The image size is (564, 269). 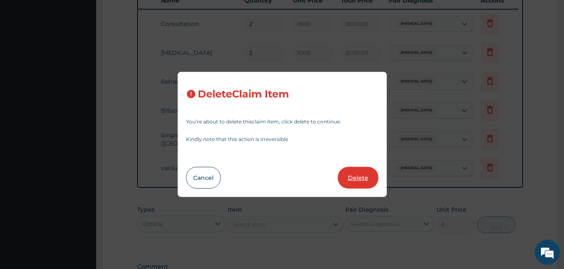 I want to click on button: Delete, so click(x=358, y=178).